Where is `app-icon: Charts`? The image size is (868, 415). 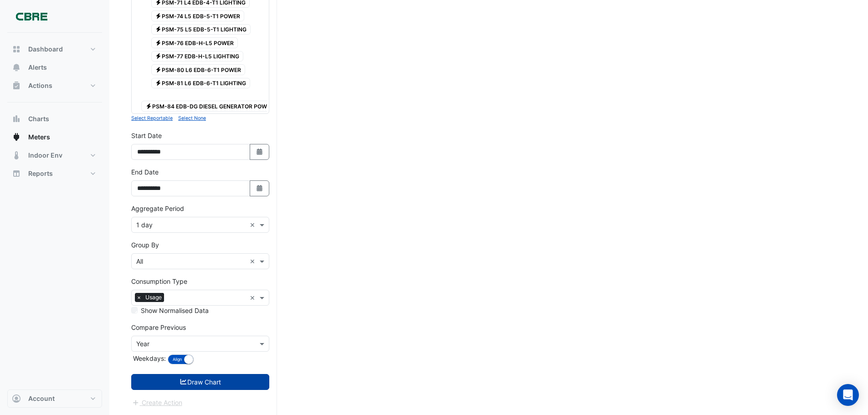 app-icon: Charts is located at coordinates (16, 119).